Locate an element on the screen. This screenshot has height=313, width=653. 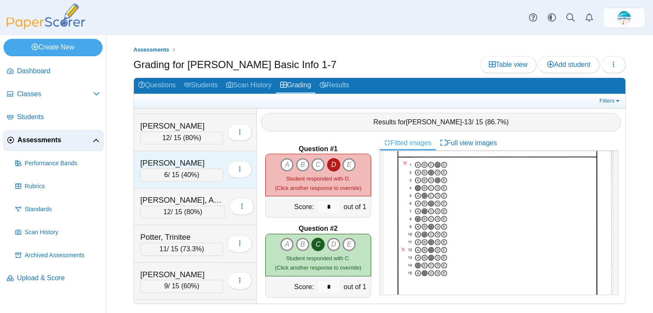
span: 86.7% is located at coordinates (497, 122).